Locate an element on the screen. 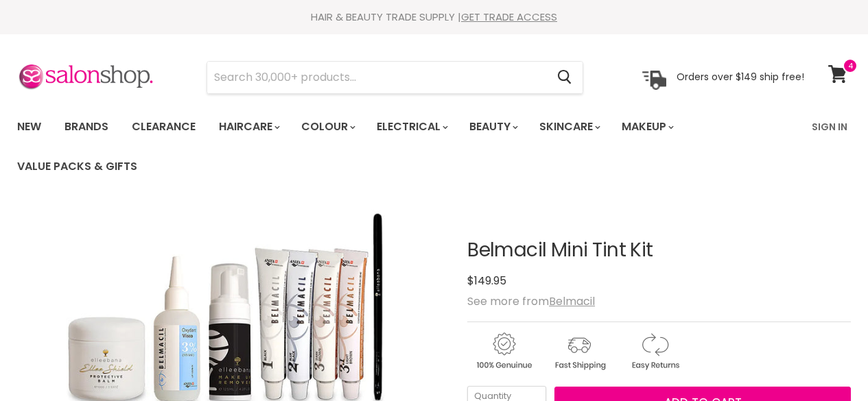 This screenshot has height=401, width=868. img: genuine.gif is located at coordinates (504, 351).